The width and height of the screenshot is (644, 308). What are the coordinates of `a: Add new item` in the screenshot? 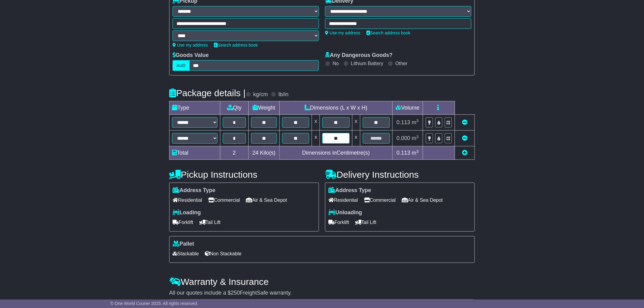 It's located at (465, 153).